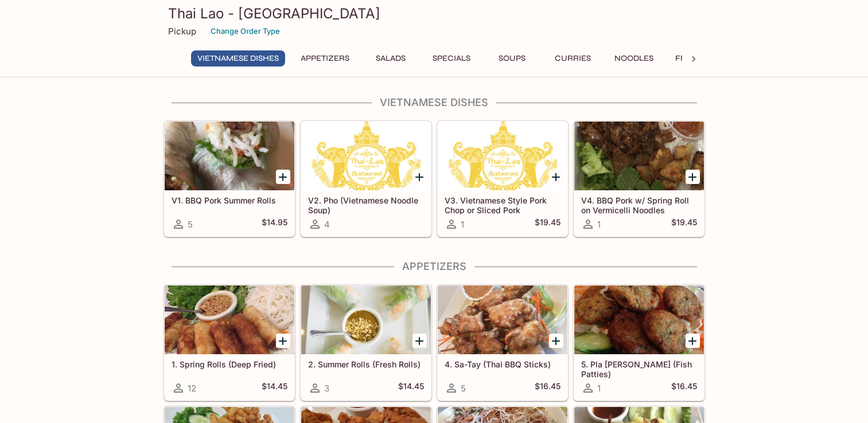 The width and height of the screenshot is (868, 423). I want to click on button: Add 1. Spring Rolls (Deep Fried), so click(283, 341).